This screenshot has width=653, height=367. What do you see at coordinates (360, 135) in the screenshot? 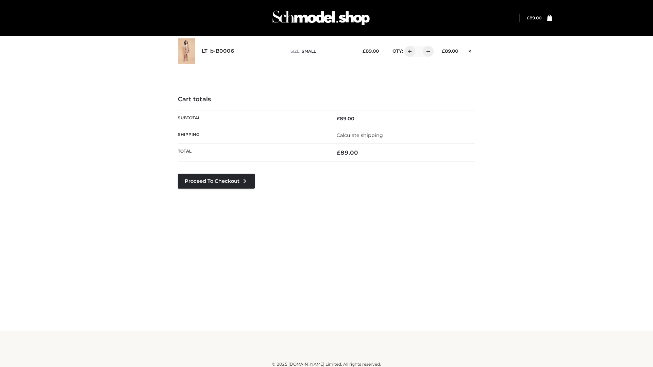
I see `a: Calculate shipping` at bounding box center [360, 135].